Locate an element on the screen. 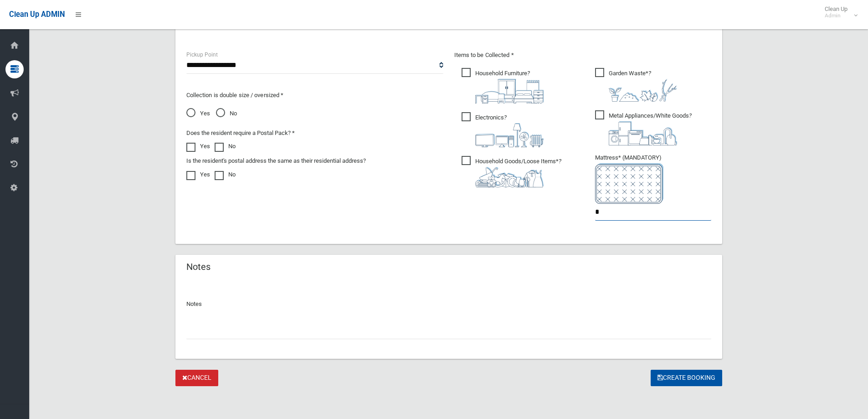  img: b13cc3517677393f34c0a387616ef184.png is located at coordinates (510, 177).